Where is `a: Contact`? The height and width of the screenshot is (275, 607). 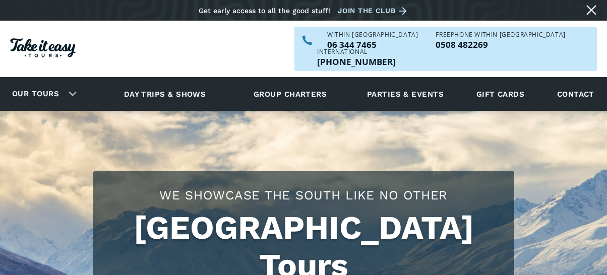
a: Contact is located at coordinates (575, 94).